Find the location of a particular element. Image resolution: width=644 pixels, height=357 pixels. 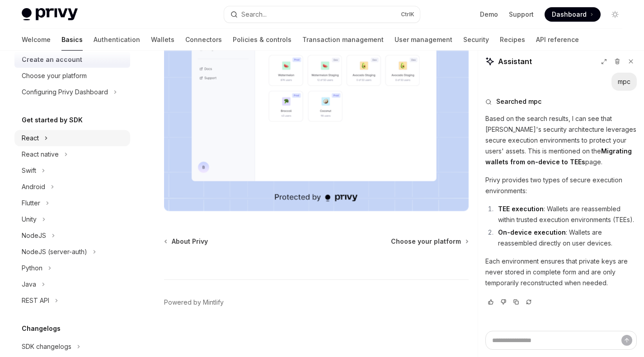

span: Assistant is located at coordinates (515, 61).